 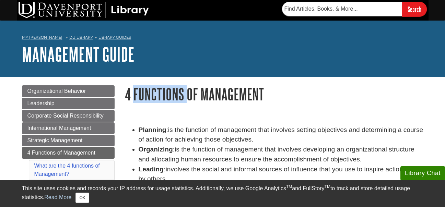 I want to click on img: DU Library, so click(x=84, y=10).